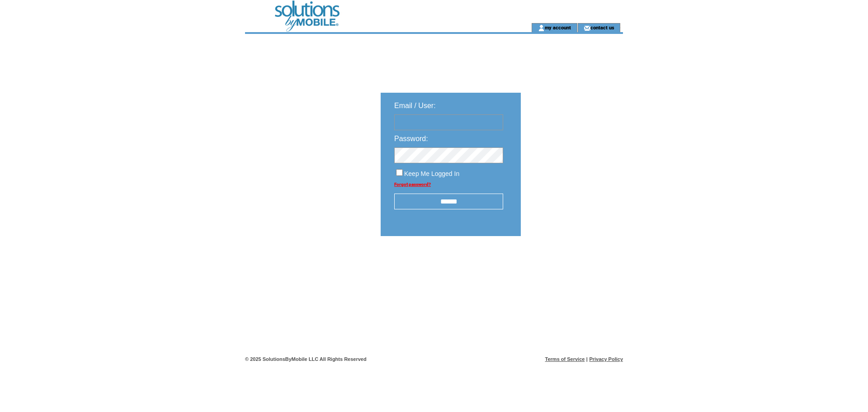 The height and width of the screenshot is (412, 868). Describe the element at coordinates (569, 264) in the screenshot. I see `img: transparent.png;jsessionid=52AF4F53731F5186F36C1090F3A7D2FD` at that location.